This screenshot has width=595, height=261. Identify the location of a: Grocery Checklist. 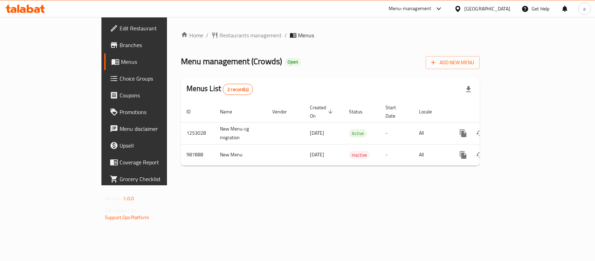
(152, 179).